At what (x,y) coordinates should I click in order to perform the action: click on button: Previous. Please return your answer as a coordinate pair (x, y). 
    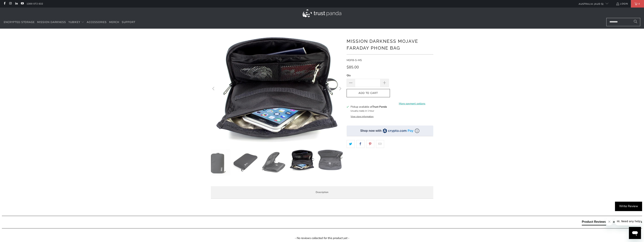
    Looking at the image, I should click on (214, 89).